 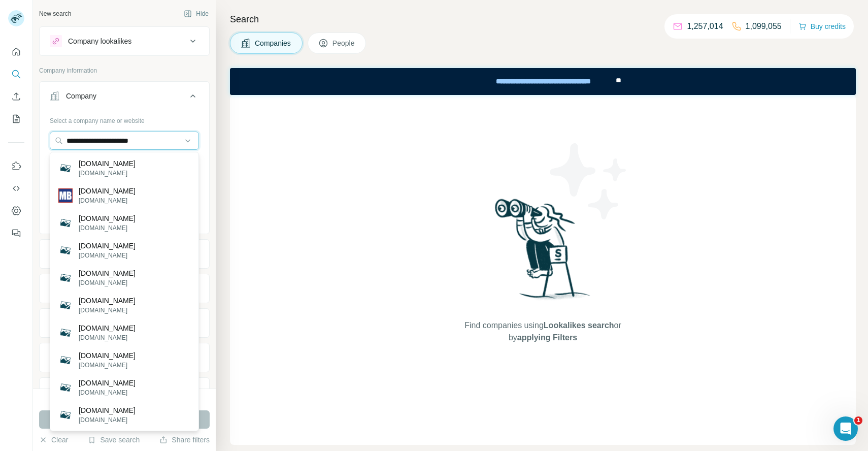 What do you see at coordinates (53, 440) in the screenshot?
I see `button: Clear` at bounding box center [53, 440].